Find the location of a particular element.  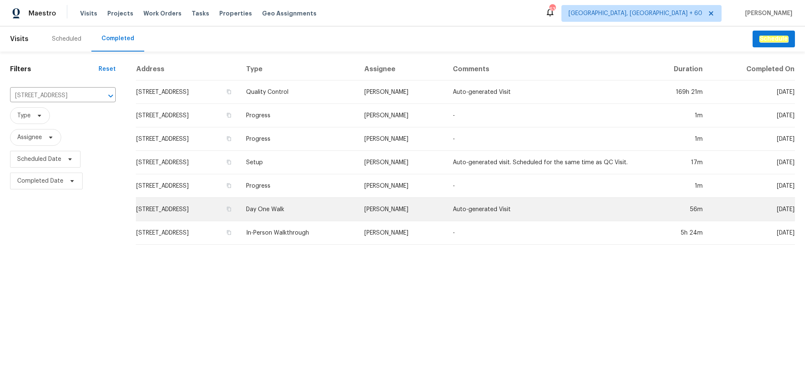

div: Completed is located at coordinates (118, 39).